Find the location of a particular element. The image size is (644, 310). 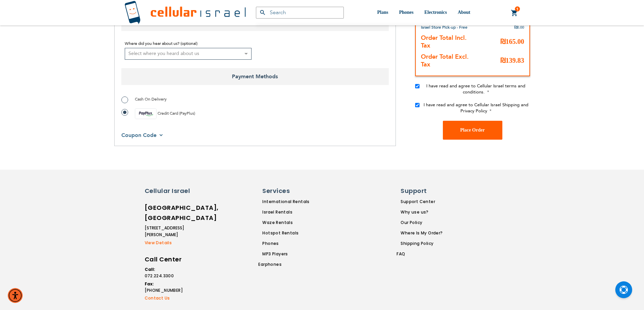

a: Where Is My Order? is located at coordinates (421, 233).